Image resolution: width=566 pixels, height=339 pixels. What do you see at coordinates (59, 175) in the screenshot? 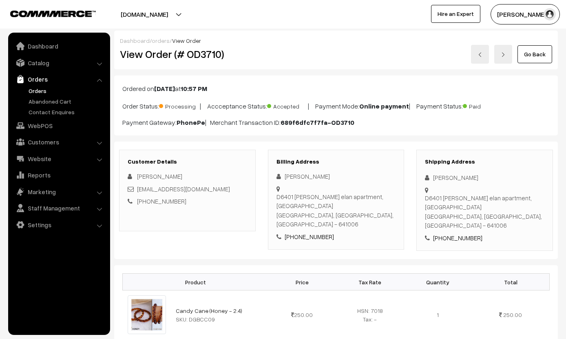
I see `a: Reports` at bounding box center [59, 175].